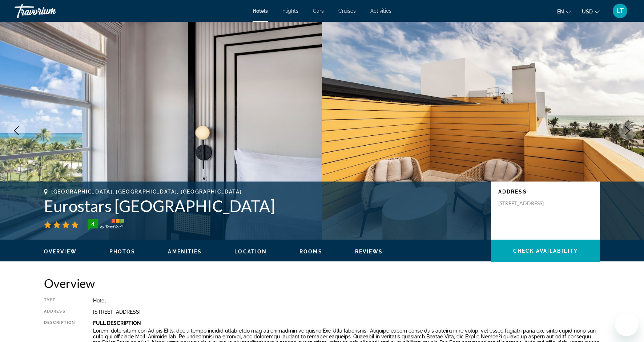 Image resolution: width=644 pixels, height=342 pixels. I want to click on b: Full Description, so click(117, 323).